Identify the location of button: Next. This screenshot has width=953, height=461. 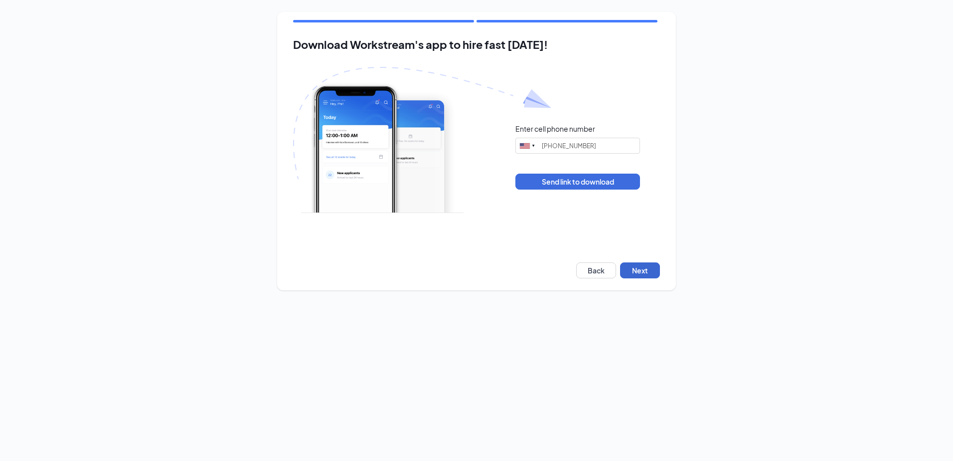
(640, 270).